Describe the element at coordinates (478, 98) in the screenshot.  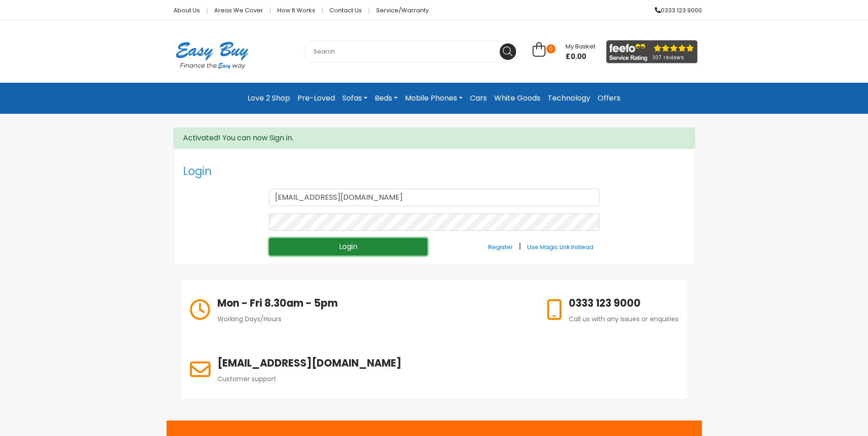
I see `a: Cars` at that location.